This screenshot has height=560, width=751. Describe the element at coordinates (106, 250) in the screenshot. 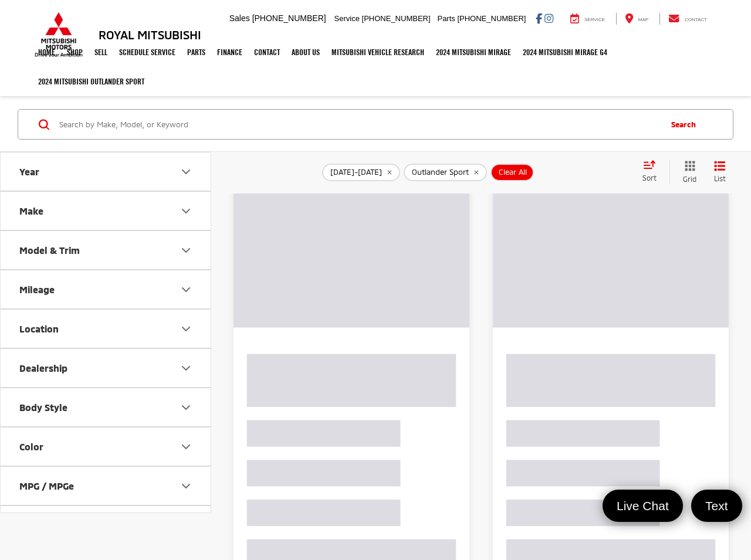

I see `button: Model & TrimModel & Trim` at that location.